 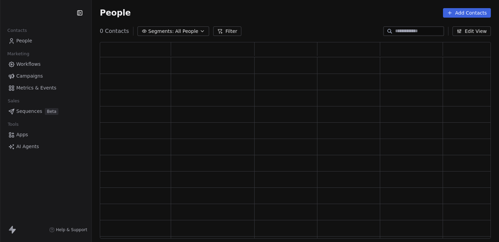 I want to click on span: Contacts, so click(x=17, y=31).